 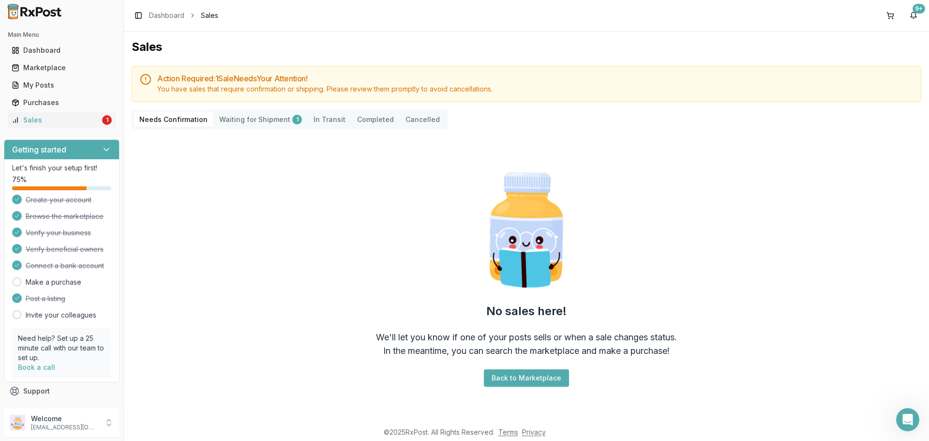 I want to click on span: Verify beneficial owners, so click(x=64, y=249).